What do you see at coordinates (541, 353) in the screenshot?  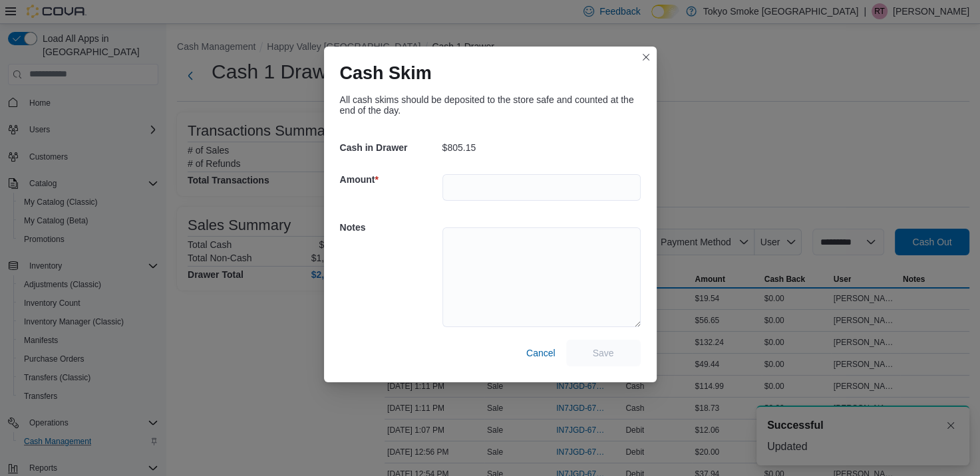 I see `button: Cancel` at bounding box center [541, 353].